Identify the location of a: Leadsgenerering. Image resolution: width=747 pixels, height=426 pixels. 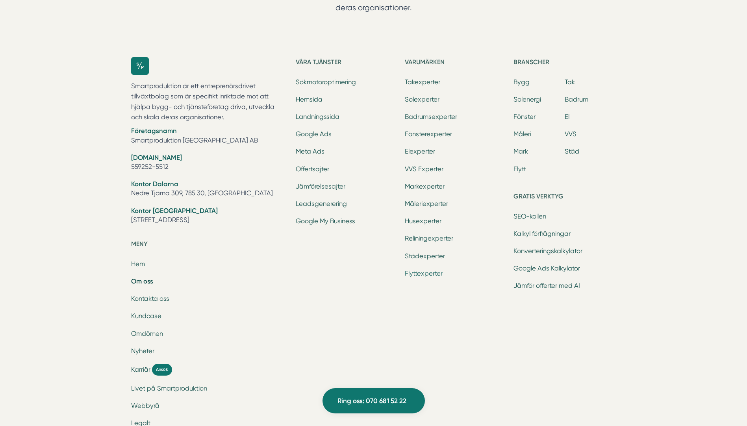
(321, 203).